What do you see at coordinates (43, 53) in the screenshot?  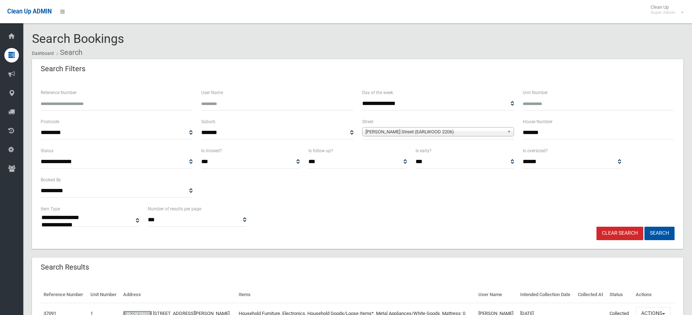 I see `a: Dashboard` at bounding box center [43, 53].